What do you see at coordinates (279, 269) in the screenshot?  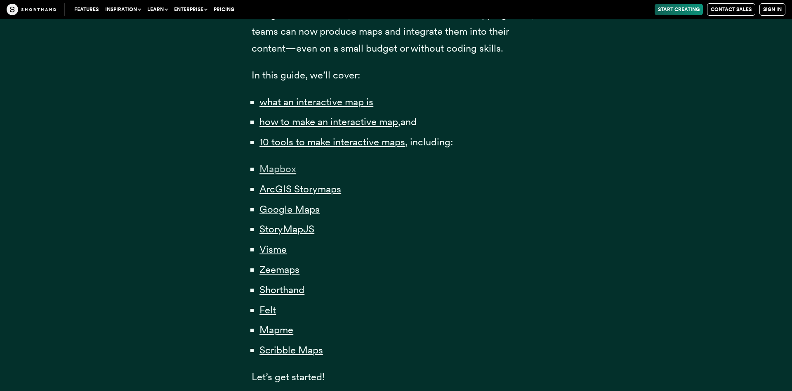 I see `span: Zeemaps` at bounding box center [279, 269].